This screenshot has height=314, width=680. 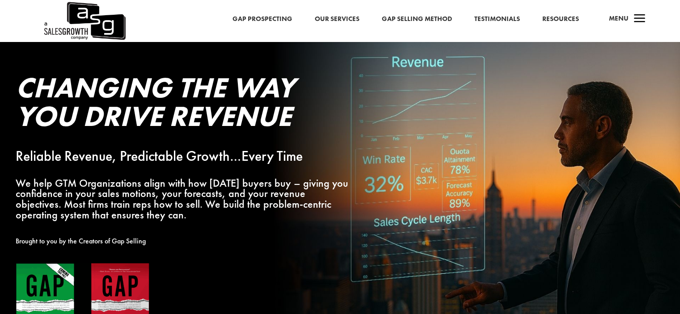 What do you see at coordinates (263, 19) in the screenshot?
I see `a: Gap Prospecting` at bounding box center [263, 19].